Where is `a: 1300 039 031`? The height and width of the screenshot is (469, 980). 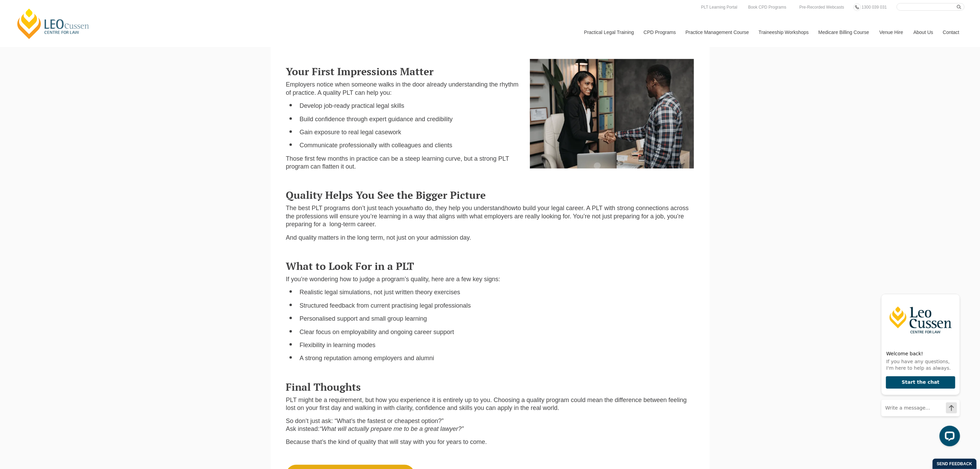
a: 1300 039 031 is located at coordinates (874, 7).